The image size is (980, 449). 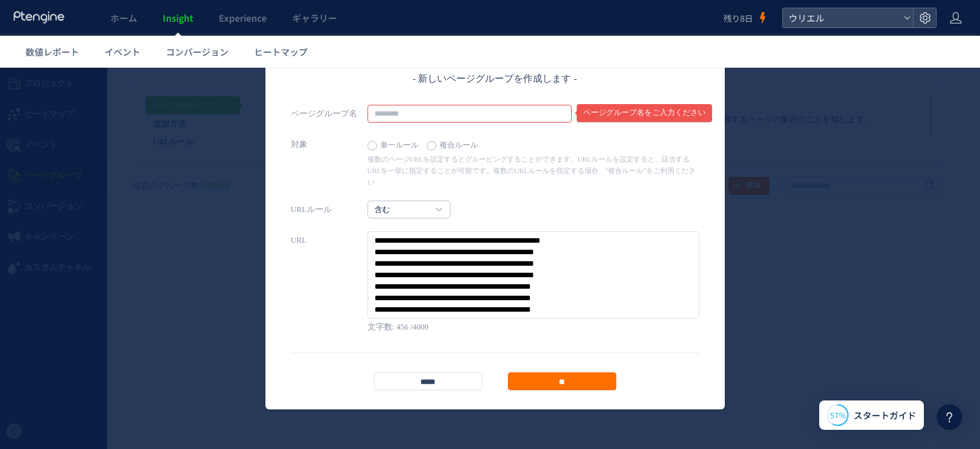 What do you see at coordinates (242, 18) in the screenshot?
I see `span: Experience` at bounding box center [242, 18].